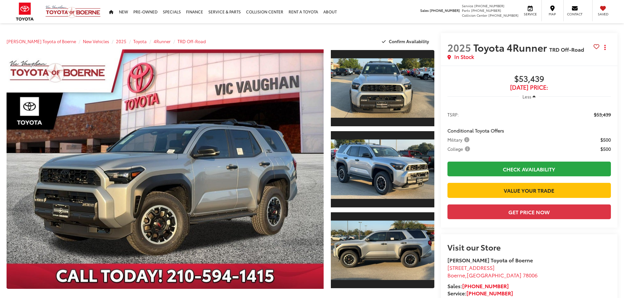 This screenshot has height=298, width=624. Describe the element at coordinates (605, 48) in the screenshot. I see `span: dropdown dots` at that location.